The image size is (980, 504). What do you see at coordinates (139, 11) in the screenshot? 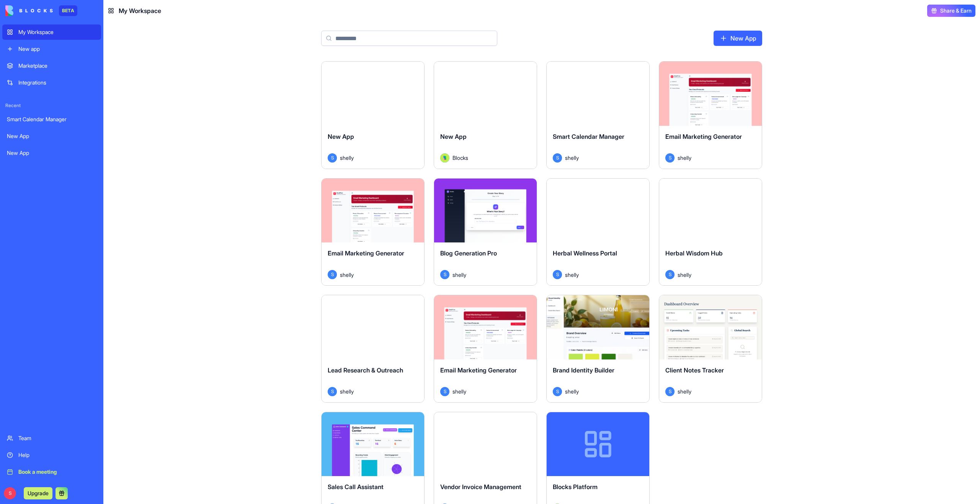
I see `span: My Workspace` at bounding box center [139, 11].